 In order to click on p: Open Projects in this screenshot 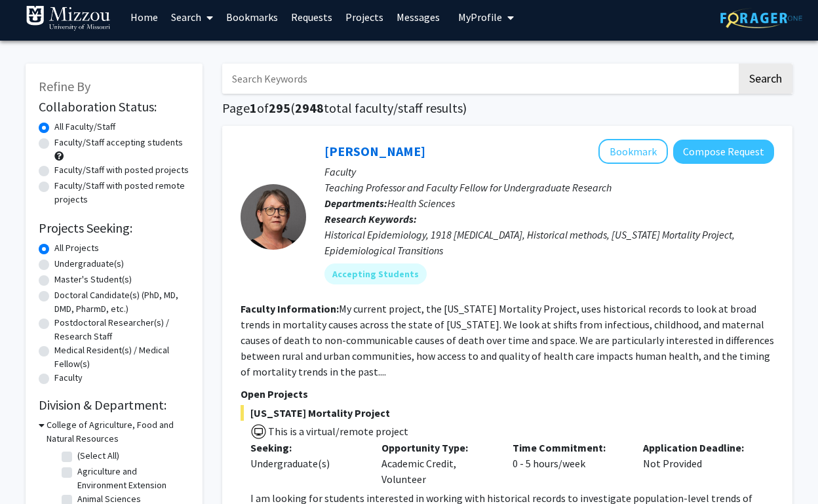, I will do `click(507, 394)`.